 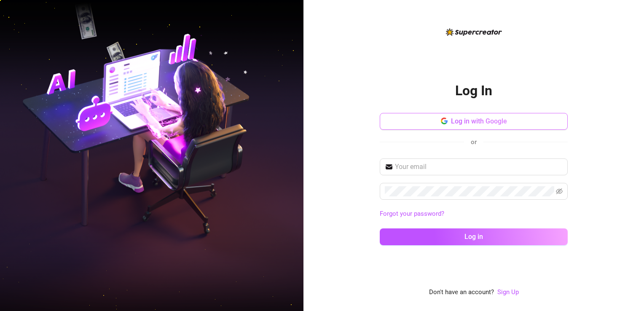 What do you see at coordinates (479, 167) in the screenshot?
I see `input: Your email` at bounding box center [479, 167].